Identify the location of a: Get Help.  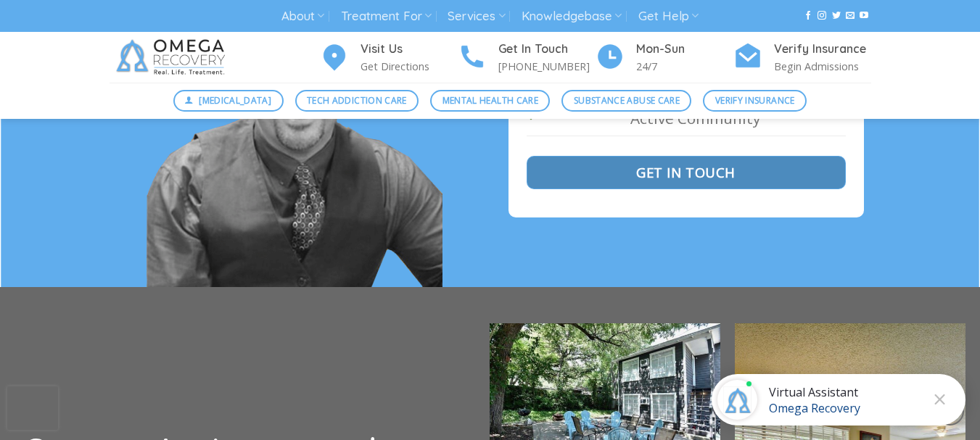
(668, 16).